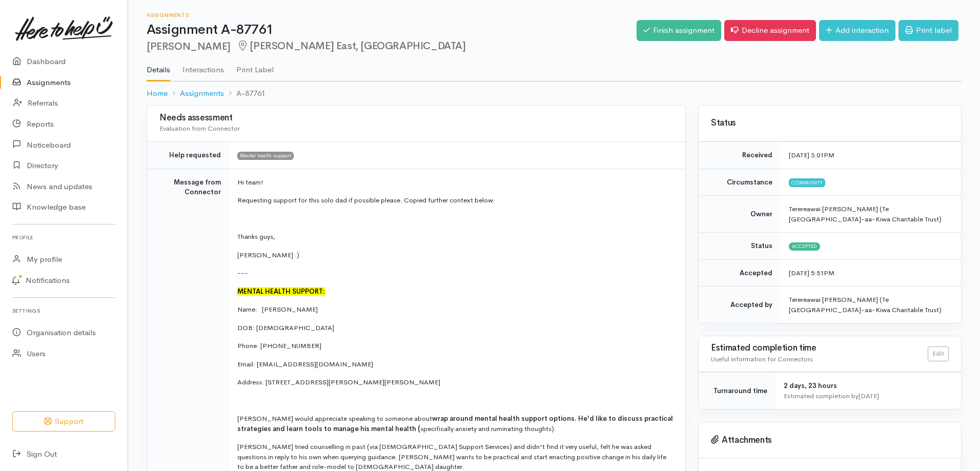 This screenshot has height=471, width=980. What do you see at coordinates (740, 182) in the screenshot?
I see `td: Circumstance` at bounding box center [740, 182].